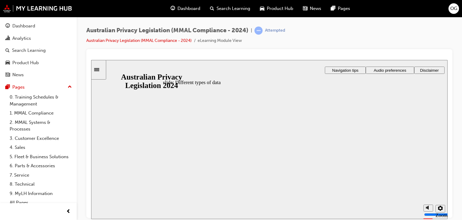 This screenshot has height=220, width=462. What do you see at coordinates (38, 87) in the screenshot?
I see `button: Pages` at bounding box center [38, 87].